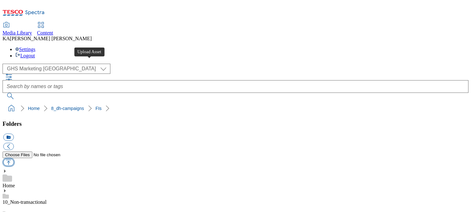 The image size is (471, 212). What do you see at coordinates (17, 29) in the screenshot?
I see `a: Media Library` at bounding box center [17, 29].